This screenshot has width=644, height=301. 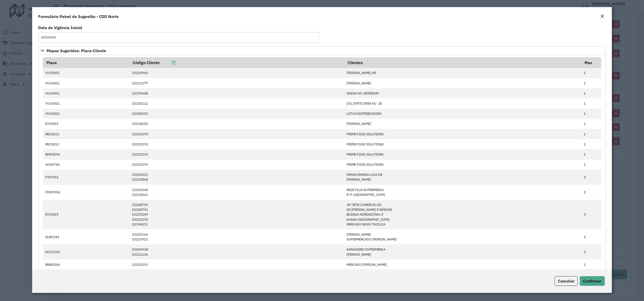 What do you see at coordinates (566, 281) in the screenshot?
I see `button: Cancelar` at bounding box center [566, 281].